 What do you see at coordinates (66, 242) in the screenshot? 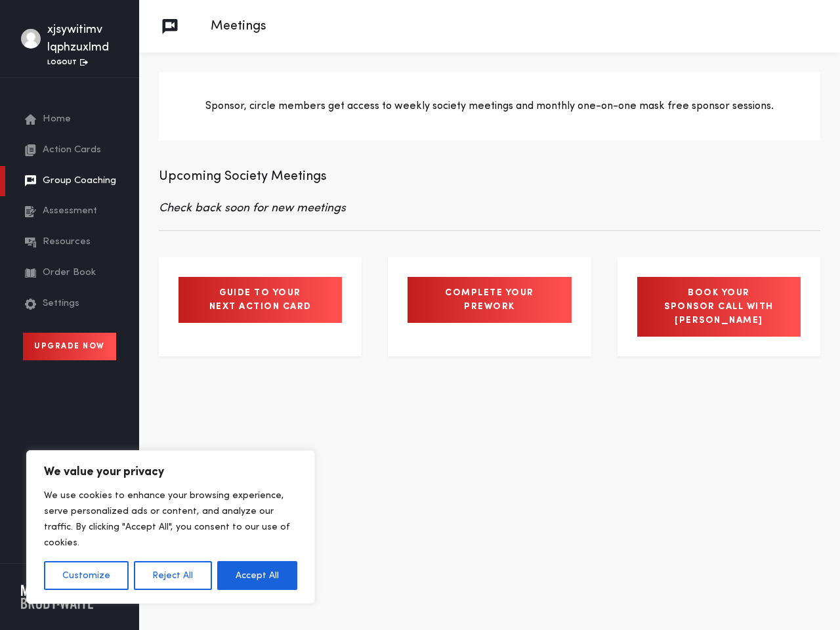
I see `span: Resources` at bounding box center [66, 242].